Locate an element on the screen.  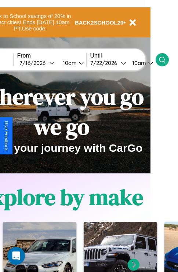
button: 7/16/2026 is located at coordinates (37, 63).